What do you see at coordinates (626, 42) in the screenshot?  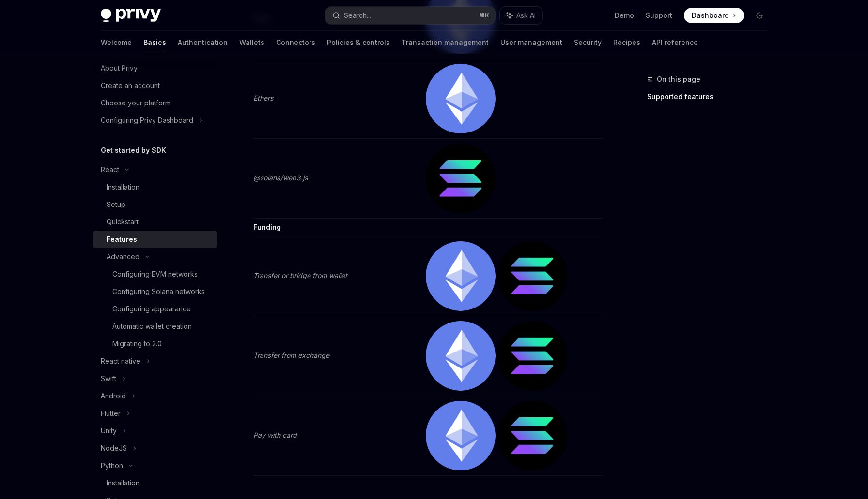 I see `a: Recipes` at bounding box center [626, 42].